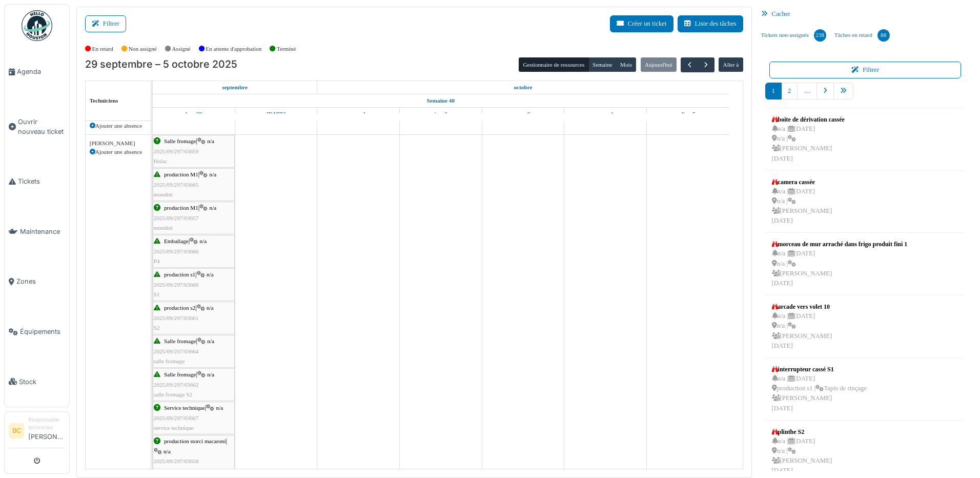 The width and height of the screenshot is (980, 478). I want to click on label: En attente d'approbation, so click(233, 49).